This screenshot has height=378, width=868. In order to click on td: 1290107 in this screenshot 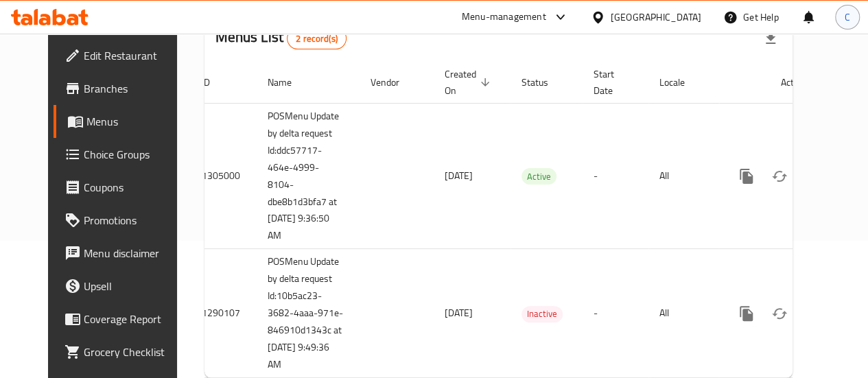, I will do `click(224, 314)`.